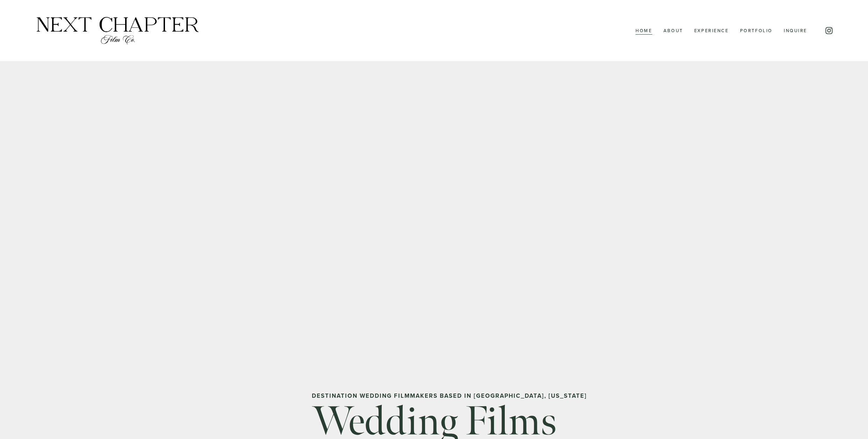 Image resolution: width=868 pixels, height=439 pixels. Describe the element at coordinates (795, 31) in the screenshot. I see `a: Inquire` at that location.